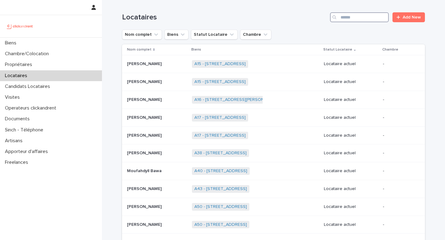  I want to click on input: Search, so click(359, 17).